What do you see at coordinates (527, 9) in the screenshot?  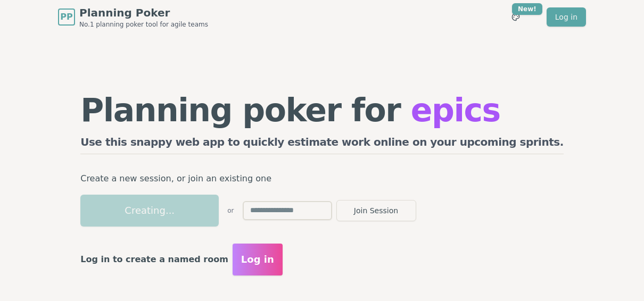 I see `div: New!` at bounding box center [527, 9].